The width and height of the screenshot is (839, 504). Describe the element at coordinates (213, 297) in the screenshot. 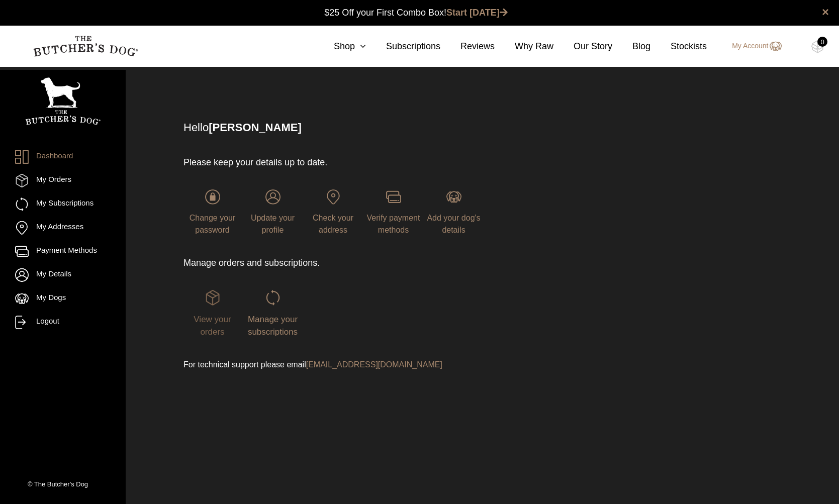

I see `img: login-TBD_Orders_Hover.png` at that location.